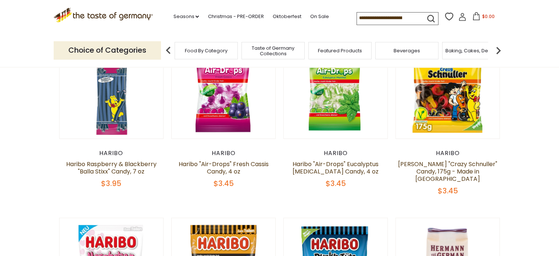 The width and height of the screenshot is (559, 256). I want to click on img: Haribo "Crazy Schnuller" Candy, 175g - Made in Germany, so click(448, 86).